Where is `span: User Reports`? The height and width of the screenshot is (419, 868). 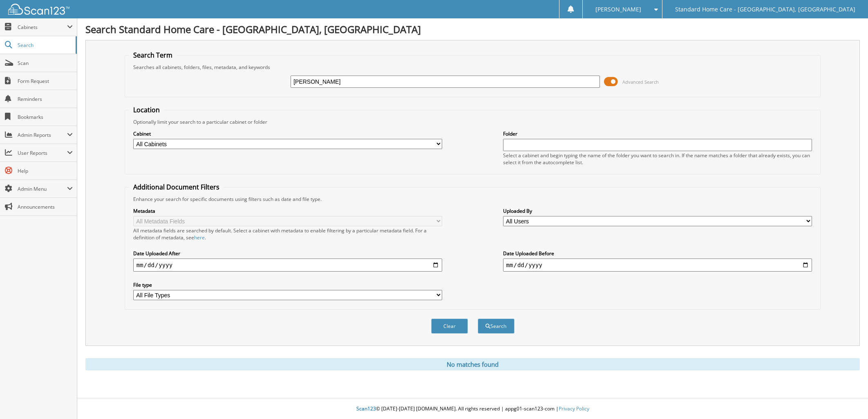
span: User Reports is located at coordinates (42, 153).